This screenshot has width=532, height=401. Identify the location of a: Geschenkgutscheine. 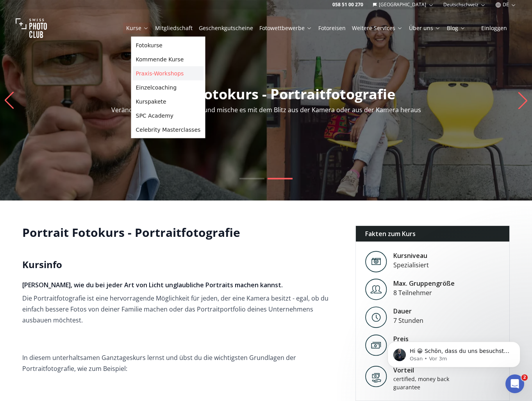
(226, 28).